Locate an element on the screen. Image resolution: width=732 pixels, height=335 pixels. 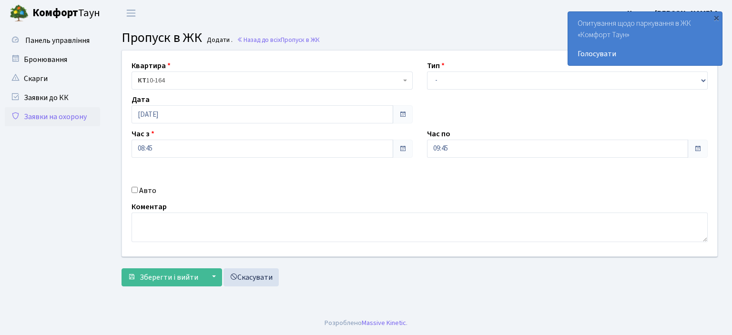
span: Панель управління is located at coordinates (57, 40).